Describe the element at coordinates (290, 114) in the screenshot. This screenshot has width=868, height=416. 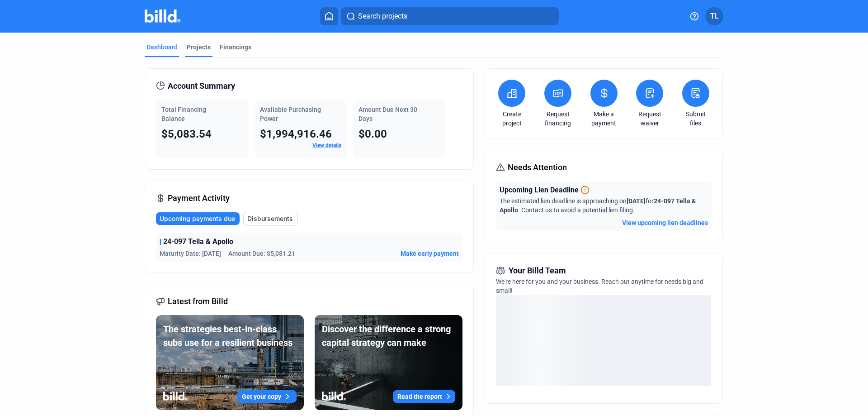
I see `span: Available Purchasing Power` at that location.